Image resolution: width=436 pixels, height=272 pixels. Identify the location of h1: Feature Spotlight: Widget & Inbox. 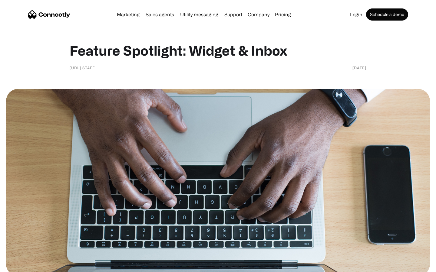
(218, 51).